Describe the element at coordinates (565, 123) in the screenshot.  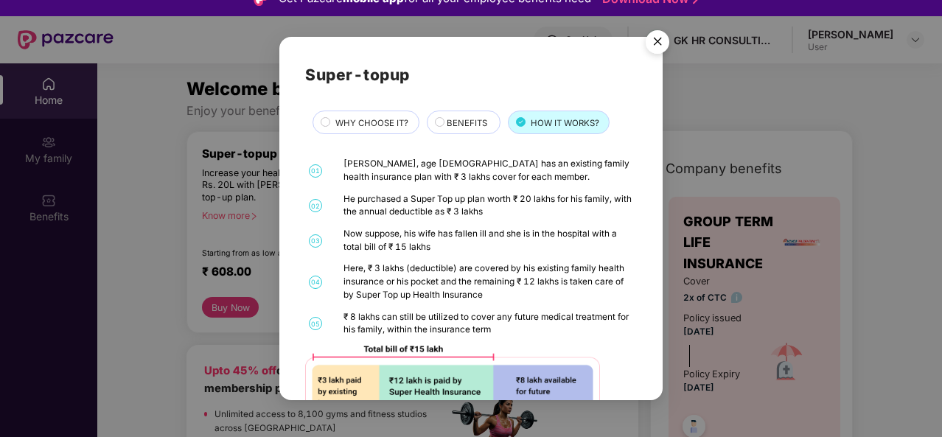
I see `span: HOW IT WORKS?` at that location.